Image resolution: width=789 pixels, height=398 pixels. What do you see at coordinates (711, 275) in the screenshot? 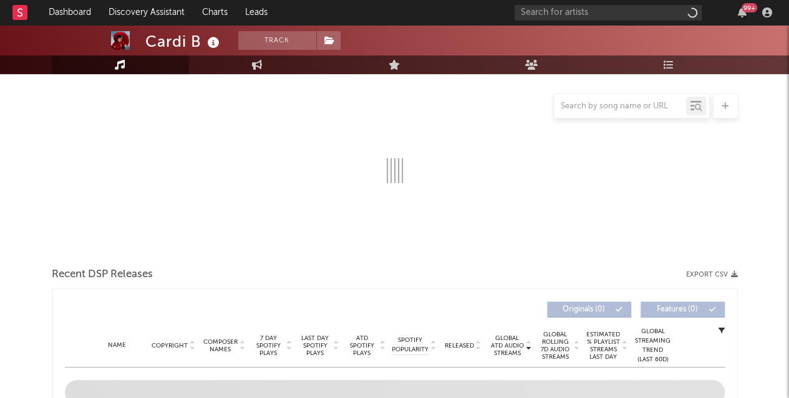
I see `button: Export CSV` at bounding box center [711, 275].